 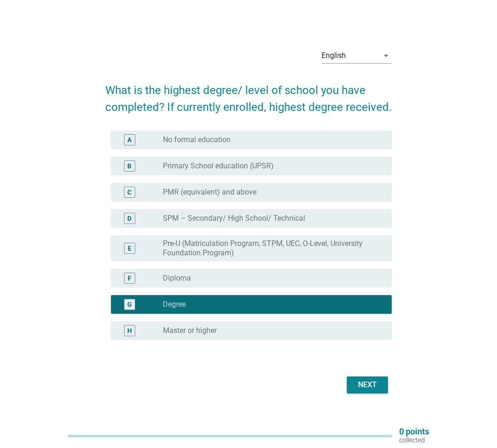 I want to click on p: collected, so click(x=414, y=440).